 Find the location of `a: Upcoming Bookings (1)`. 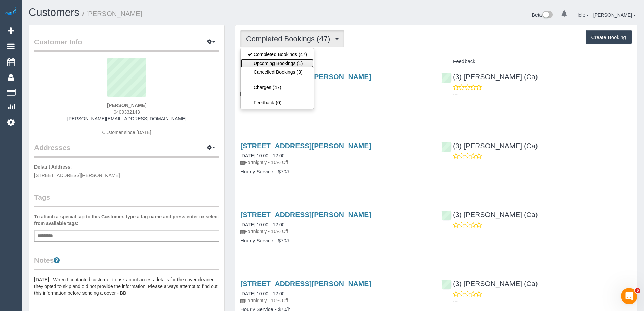

a: Upcoming Bookings (1) is located at coordinates (277, 63).